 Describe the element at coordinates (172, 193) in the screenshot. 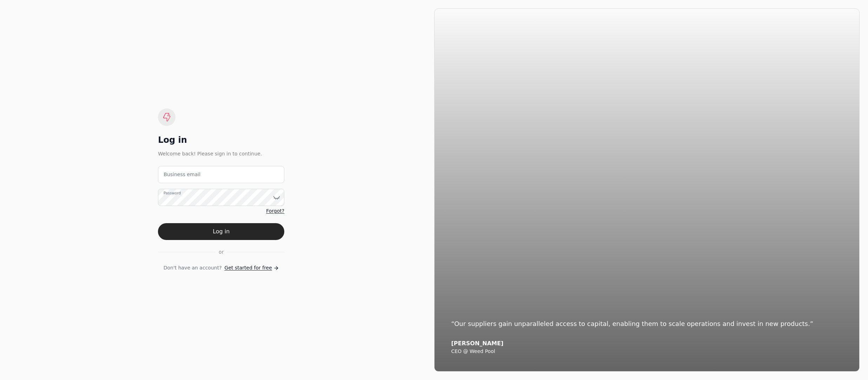

I see `label: Password` at that location.